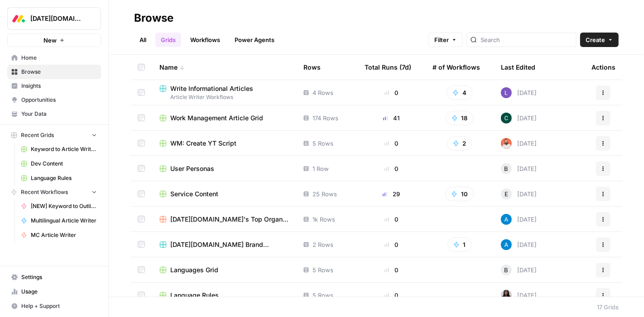  What do you see at coordinates (59, 164) in the screenshot?
I see `a: Dev Content` at bounding box center [59, 164].